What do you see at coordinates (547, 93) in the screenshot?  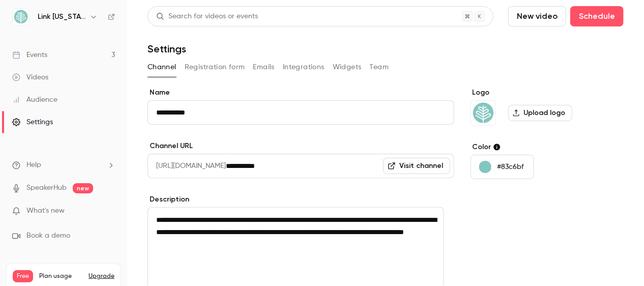 I see `label: Logo` at bounding box center [547, 93].